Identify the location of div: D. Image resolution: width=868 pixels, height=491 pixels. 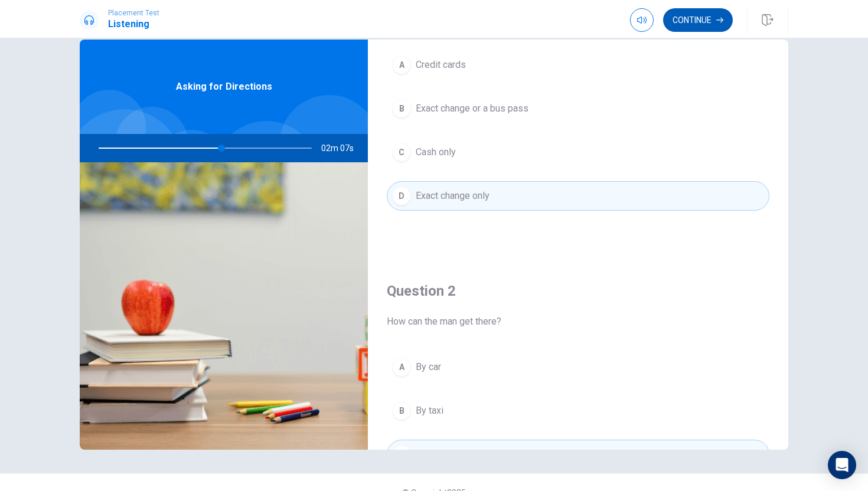
(401, 196).